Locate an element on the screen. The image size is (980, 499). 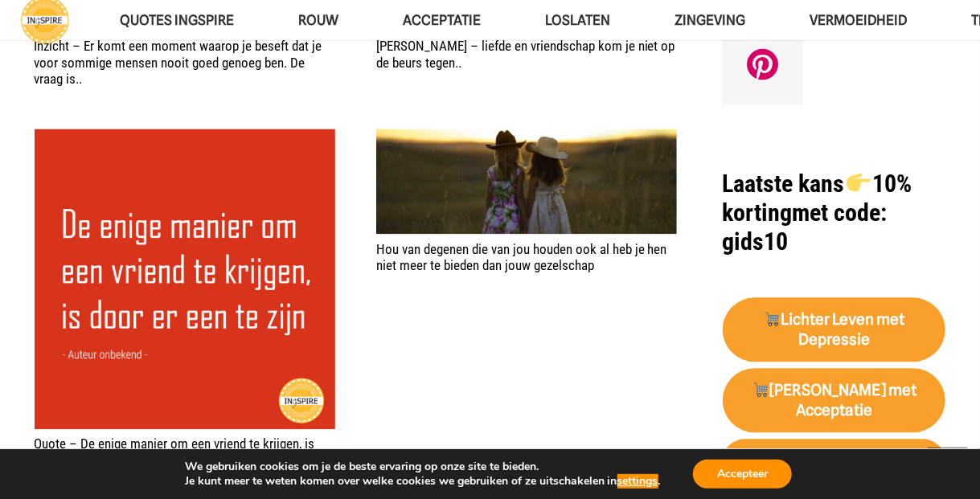
button: settings is located at coordinates (637, 482).